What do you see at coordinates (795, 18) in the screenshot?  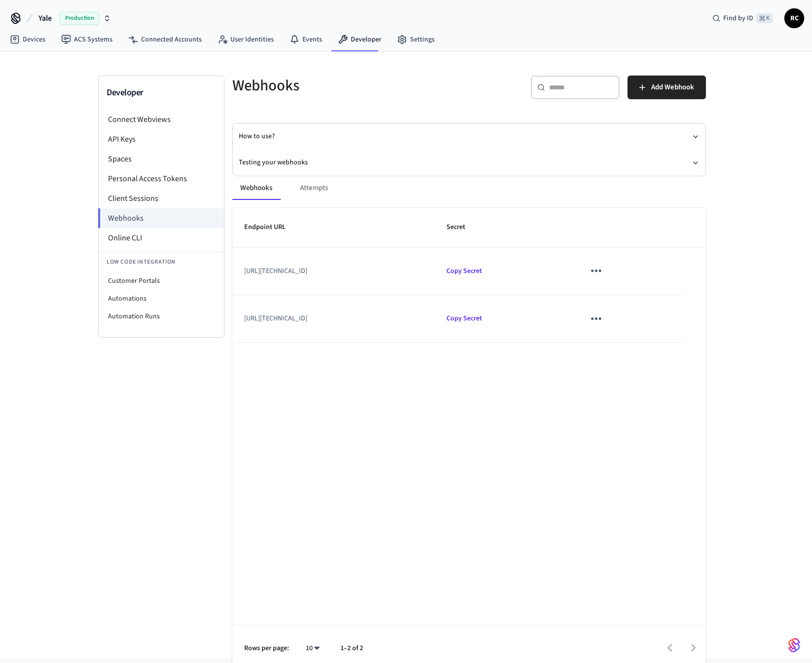 I see `button: RC` at bounding box center [795, 18].